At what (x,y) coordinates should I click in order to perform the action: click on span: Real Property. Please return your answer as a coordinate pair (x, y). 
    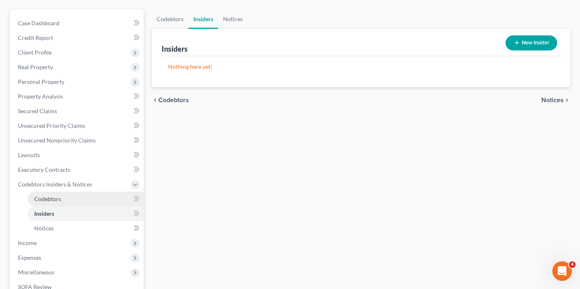
    Looking at the image, I should click on (35, 67).